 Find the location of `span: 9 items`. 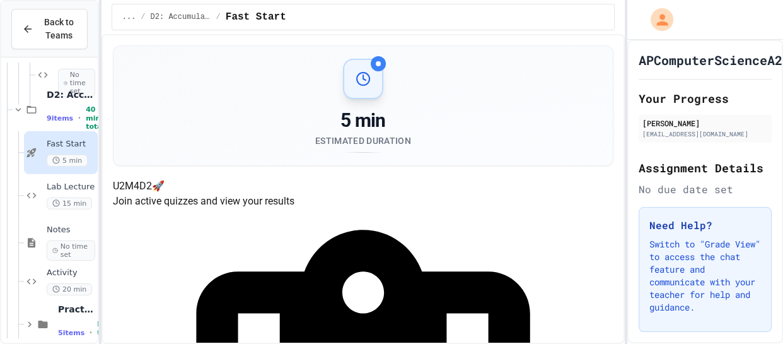

span: 9 items is located at coordinates (60, 118).